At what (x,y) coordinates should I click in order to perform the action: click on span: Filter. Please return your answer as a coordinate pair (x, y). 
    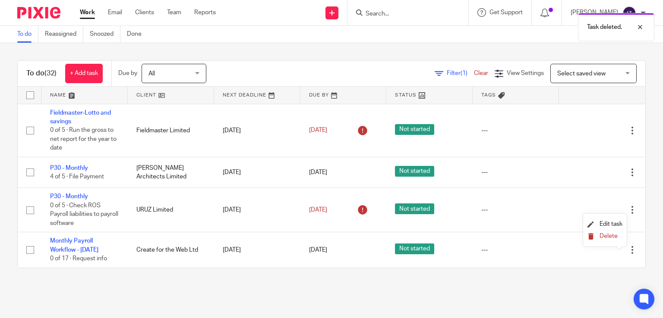
    Looking at the image, I should click on (460, 73).